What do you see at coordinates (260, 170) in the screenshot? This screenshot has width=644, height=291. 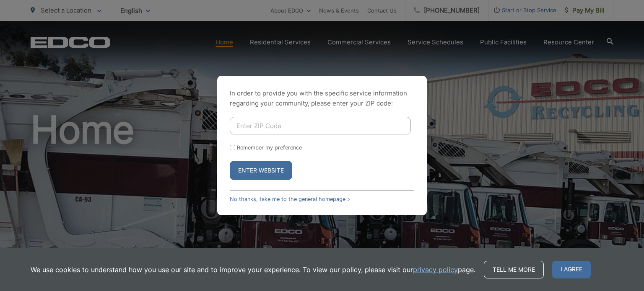 I see `button: Enter Website` at bounding box center [260, 170].